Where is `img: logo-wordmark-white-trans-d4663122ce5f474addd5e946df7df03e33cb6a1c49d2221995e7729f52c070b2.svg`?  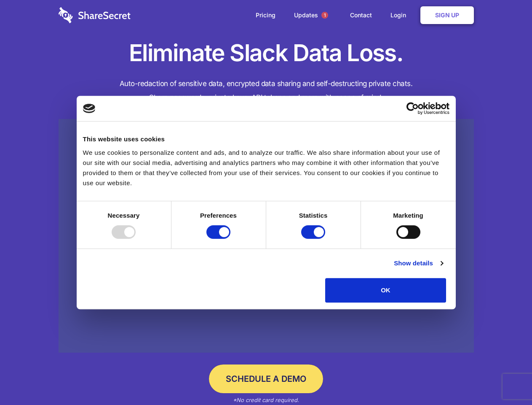
img: logo-wordmark-white-trans-d4663122ce5f474addd5e946df7df03e33cb6a1c49d2221995e7729f52c070b2.svg is located at coordinates (94, 15).